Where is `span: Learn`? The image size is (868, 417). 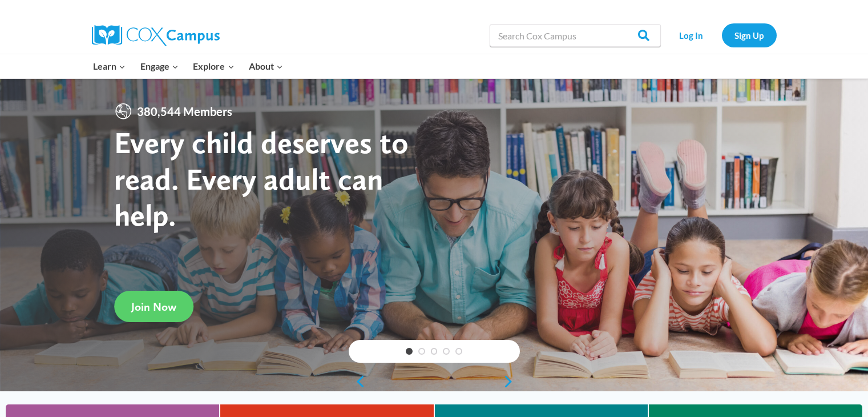 span: Learn is located at coordinates (109, 66).